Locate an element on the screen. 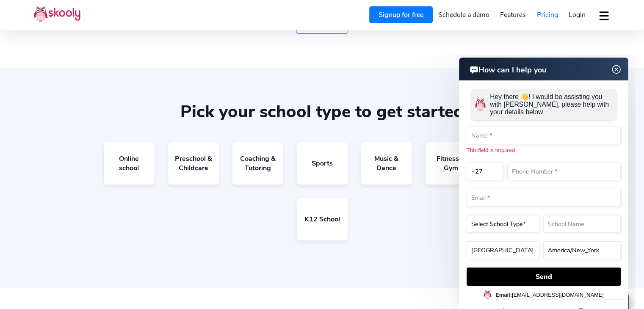 Image resolution: width=644 pixels, height=309 pixels. a: Schedule a demo is located at coordinates (463, 15).